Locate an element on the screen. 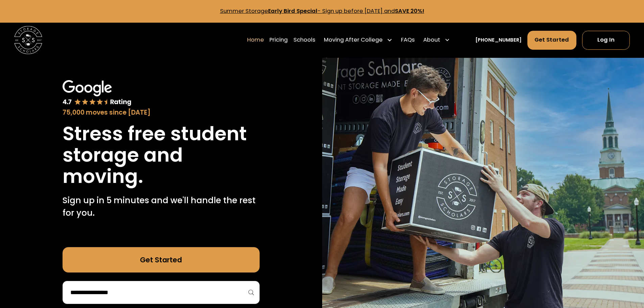 This screenshot has height=308, width=644. strong: Early Bird Special is located at coordinates (293, 10).